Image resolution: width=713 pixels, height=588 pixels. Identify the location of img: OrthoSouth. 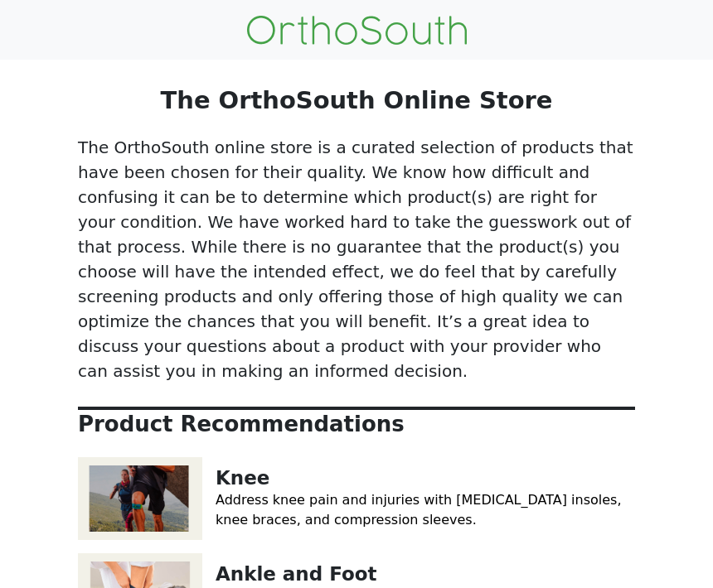
(356, 30).